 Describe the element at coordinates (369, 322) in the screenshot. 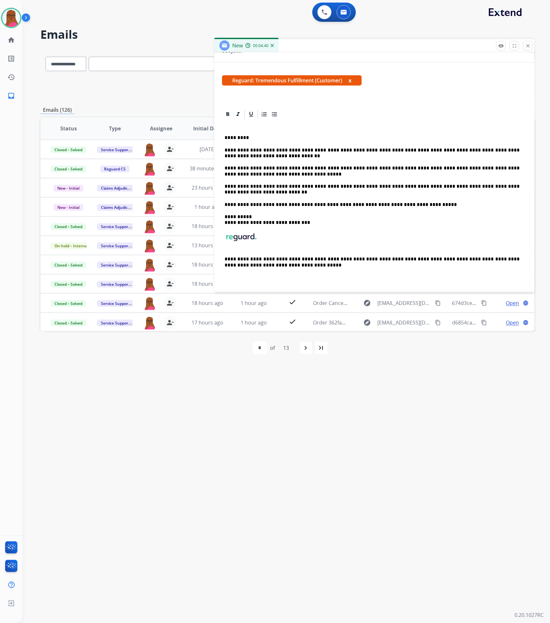

I see `span: Order 362fa130-04e2-42f4-9002-d3a7182b523c` at that location.